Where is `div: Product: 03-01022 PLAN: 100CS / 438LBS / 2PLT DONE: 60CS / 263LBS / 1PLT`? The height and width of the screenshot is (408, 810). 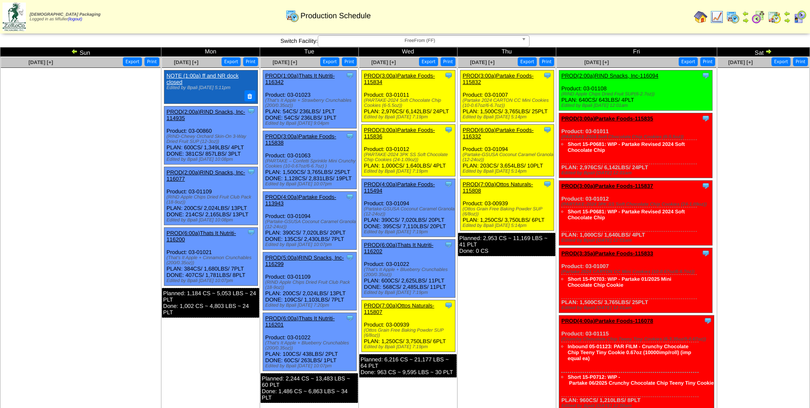
div: Product: 03-01022 PLAN: 100CS / 438LBS / 2PLT DONE: 60CS / 263LBS / 1PLT is located at coordinates (310, 341).